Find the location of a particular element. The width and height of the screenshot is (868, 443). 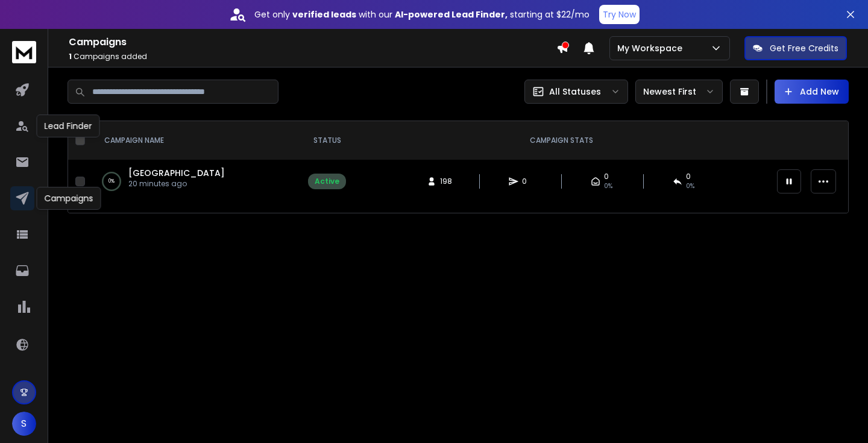

img: logo is located at coordinates (24, 52).